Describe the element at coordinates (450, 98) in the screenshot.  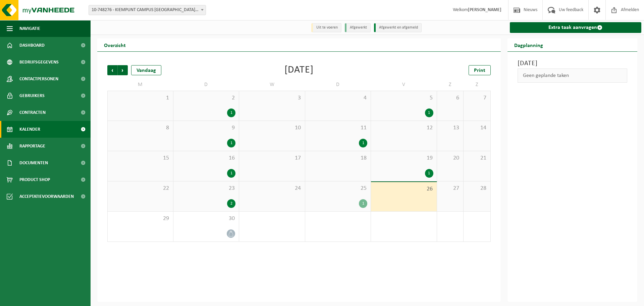
I see `span: 6` at that location.